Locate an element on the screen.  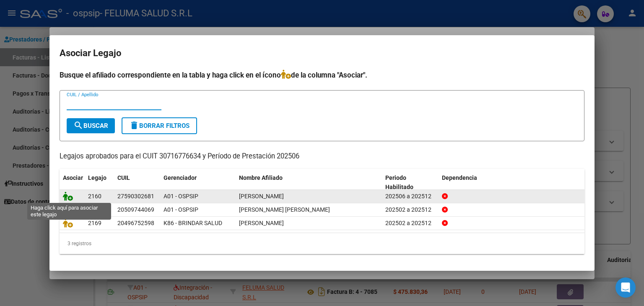
button: Buscar is located at coordinates (91, 126).